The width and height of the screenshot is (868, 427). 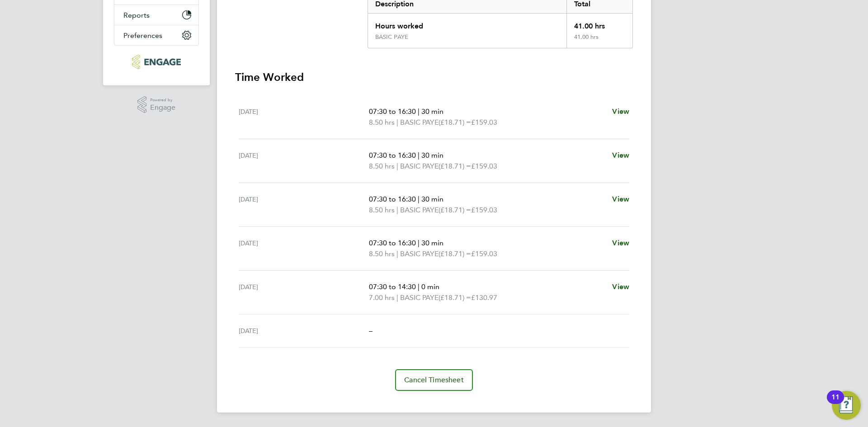 What do you see at coordinates (392, 287) in the screenshot?
I see `span: 07:30 to 14:30` at bounding box center [392, 287].